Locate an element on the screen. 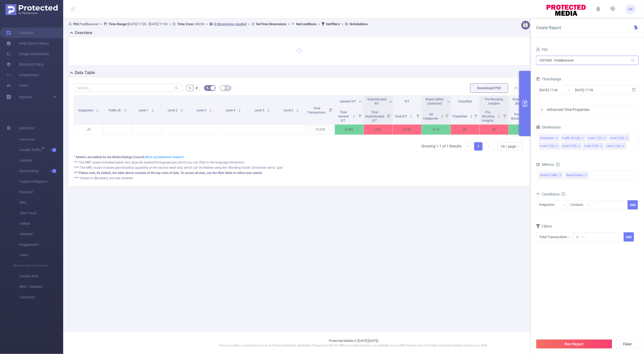 This screenshot has width=644, height=354. input: End date is located at coordinates (596, 90).